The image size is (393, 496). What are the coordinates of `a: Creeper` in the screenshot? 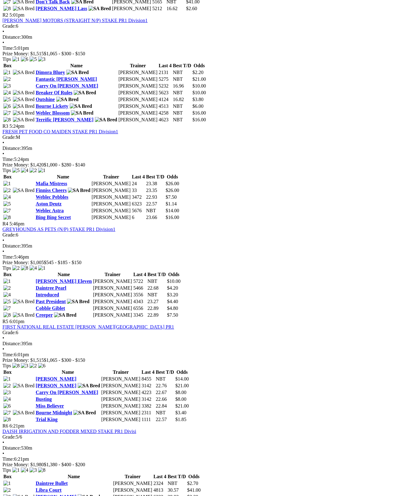 It's located at (44, 315).